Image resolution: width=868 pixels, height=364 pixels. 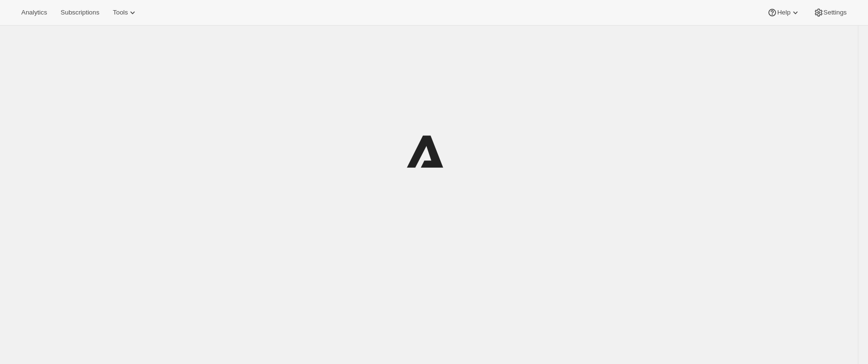 What do you see at coordinates (125, 12) in the screenshot?
I see `button: Tools` at bounding box center [125, 12].